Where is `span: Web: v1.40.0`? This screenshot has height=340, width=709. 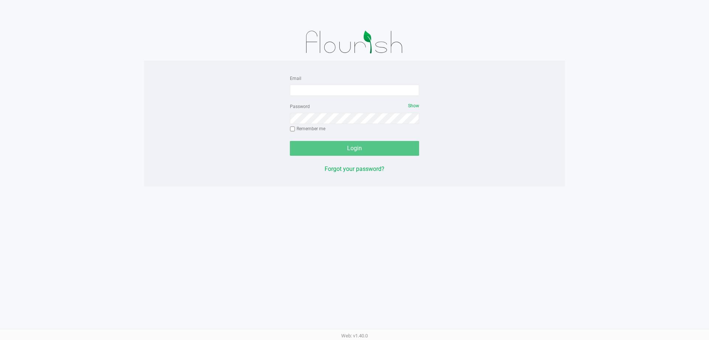 span: Web: v1.40.0 is located at coordinates (355, 335).